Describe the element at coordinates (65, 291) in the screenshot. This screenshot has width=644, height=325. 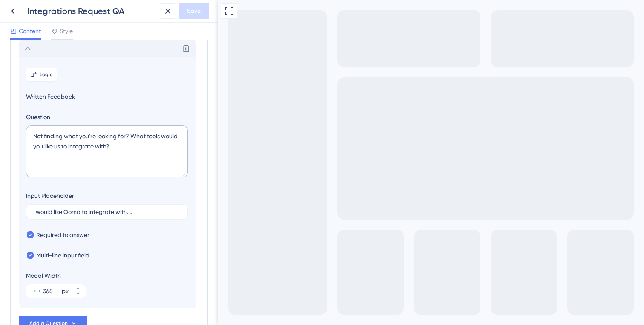
I see `div: px` at that location.